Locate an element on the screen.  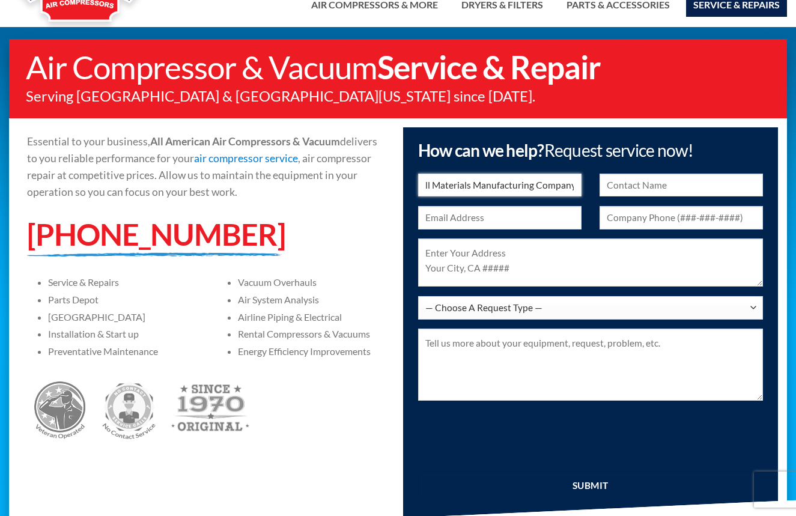
input: Company Phone (###-###-####) is located at coordinates (681, 217).